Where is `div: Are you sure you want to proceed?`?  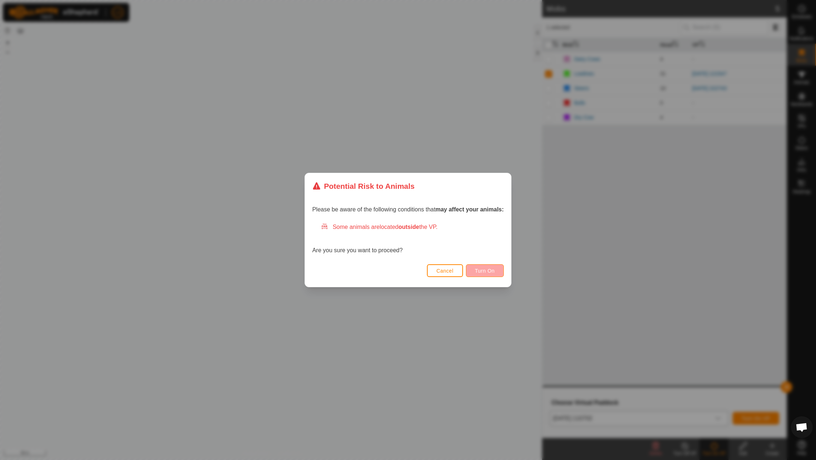
div: Are you sure you want to proceed? is located at coordinates (408, 239).